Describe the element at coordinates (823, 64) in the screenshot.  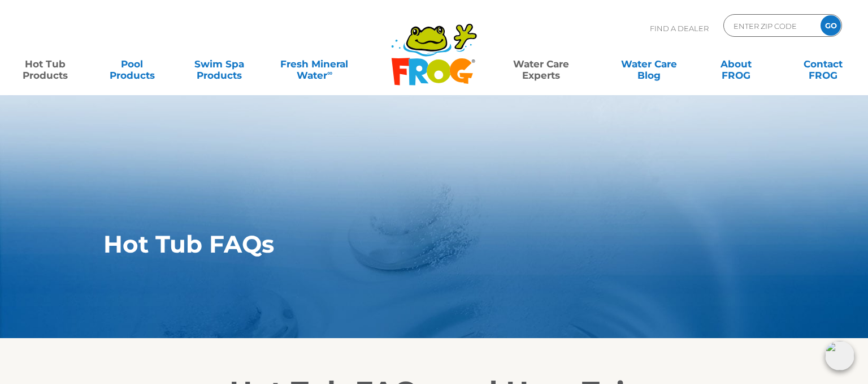
I see `a: ContactFROG` at that location.